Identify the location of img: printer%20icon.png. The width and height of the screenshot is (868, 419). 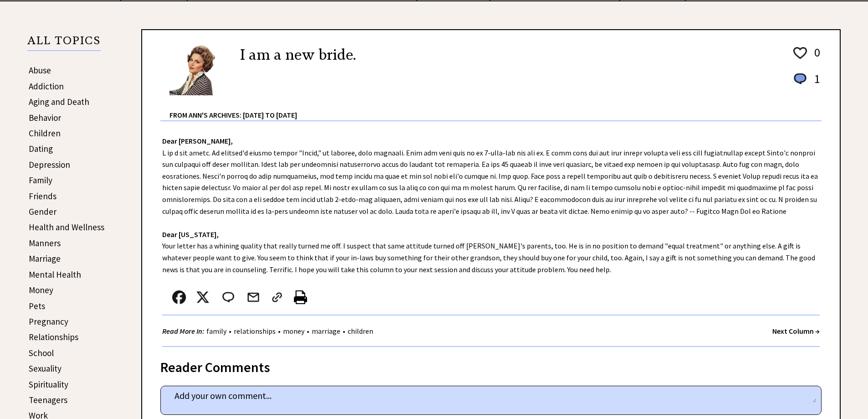
(300, 298).